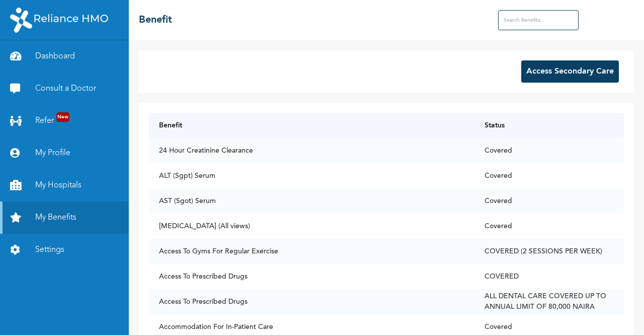 This screenshot has height=335, width=644. I want to click on button: Access Secondary Care, so click(570, 71).